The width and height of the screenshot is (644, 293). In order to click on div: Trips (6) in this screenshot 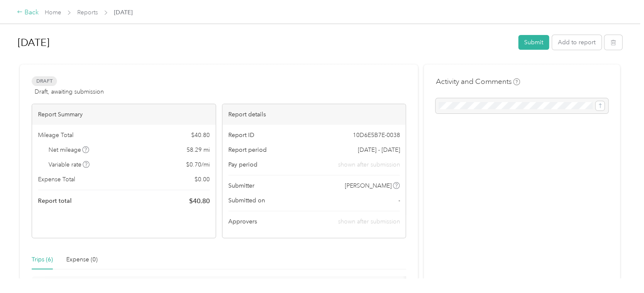, I will do `click(43, 260)`.